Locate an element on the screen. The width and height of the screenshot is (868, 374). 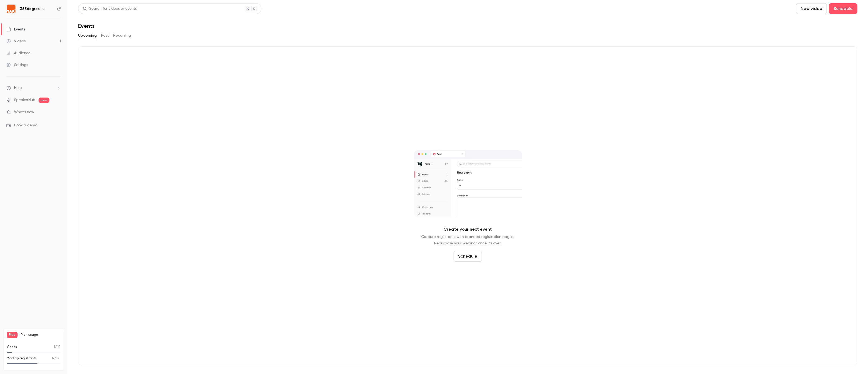
span: 17 is located at coordinates (53, 358).